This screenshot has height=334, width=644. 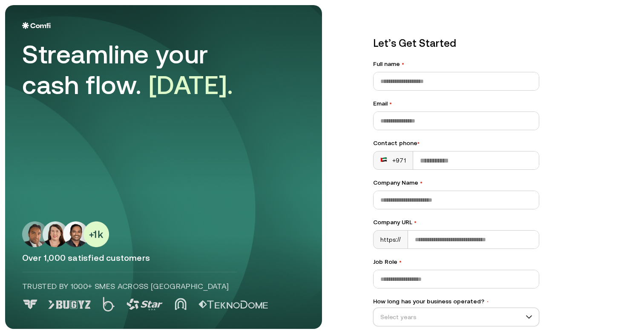 What do you see at coordinates (456, 182) in the screenshot?
I see `label: Company Name` at bounding box center [456, 182].